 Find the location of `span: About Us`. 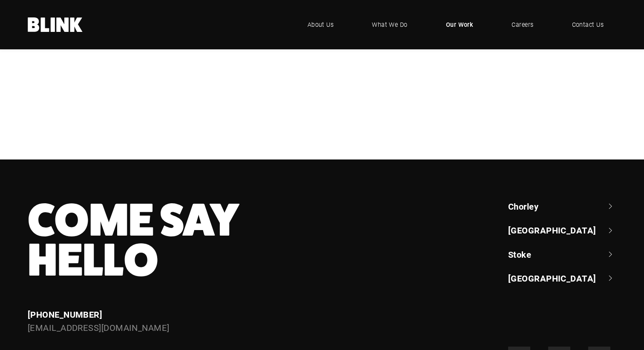

span: About Us is located at coordinates (321, 24).